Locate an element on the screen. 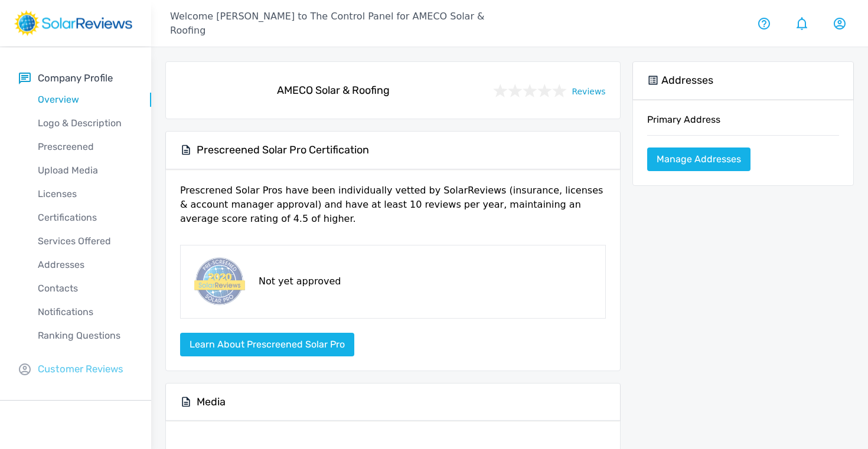  p: Company Profile is located at coordinates (75, 78).